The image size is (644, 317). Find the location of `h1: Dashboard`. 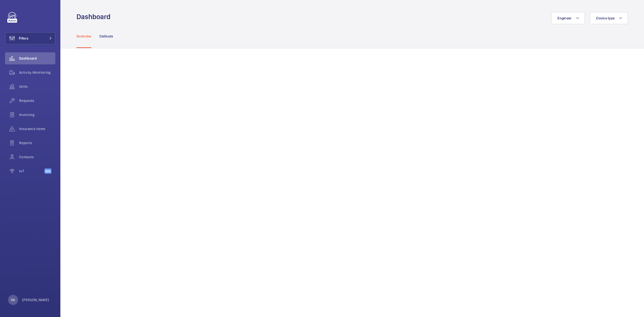

h1: Dashboard is located at coordinates (95, 17).